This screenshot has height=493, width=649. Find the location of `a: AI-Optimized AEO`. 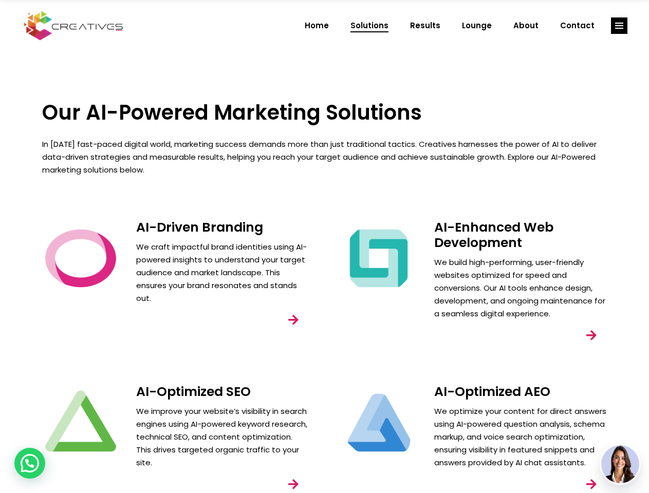

a: AI-Optimized AEO is located at coordinates (492, 392).